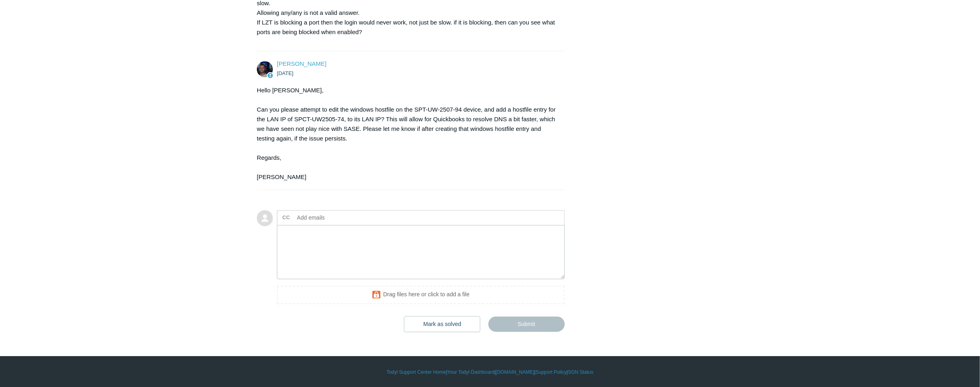 The image size is (980, 387). What do you see at coordinates (302, 64) in the screenshot?
I see `span: Connor Davis` at bounding box center [302, 64].